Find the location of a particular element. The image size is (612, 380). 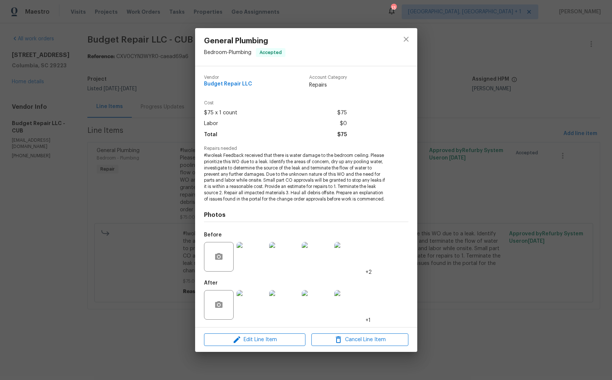

span: +2 is located at coordinates (368, 272).